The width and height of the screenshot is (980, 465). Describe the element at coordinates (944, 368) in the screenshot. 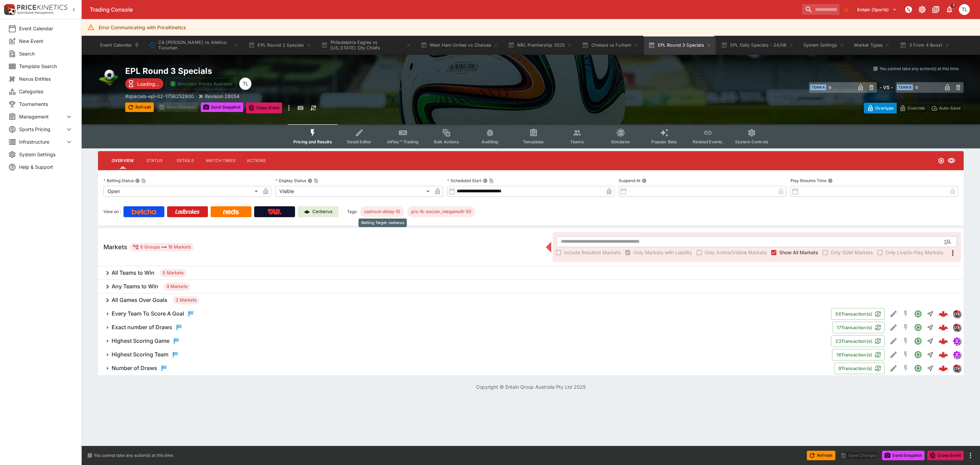

I see `a: 2050147c-4a49-451b-b9cc-1f31ecf51b7c` at that location.